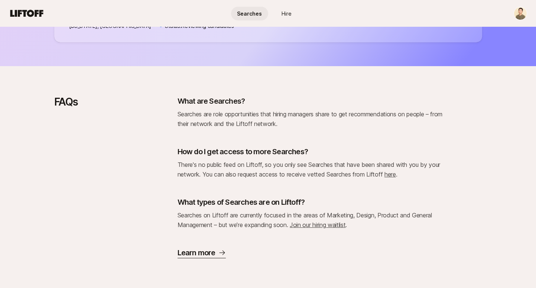 This screenshot has height=288, width=536. Describe the element at coordinates (520, 13) in the screenshot. I see `button: Sangho Eum` at that location.